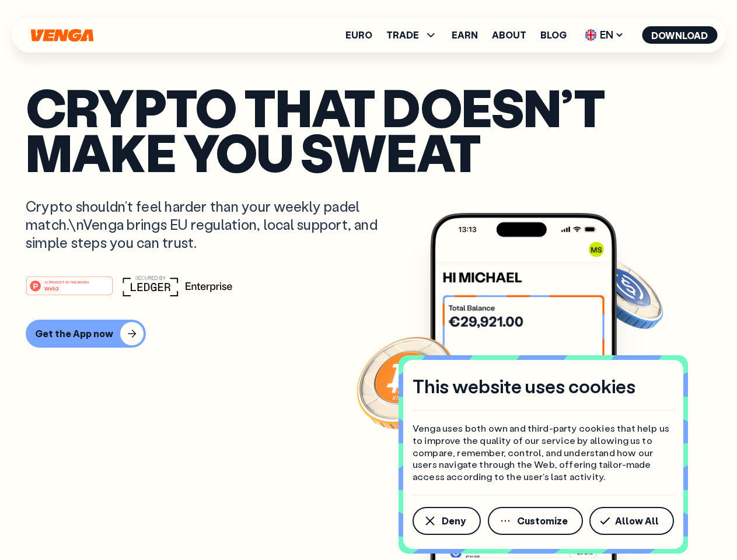  Describe the element at coordinates (359, 35) in the screenshot. I see `a: Euro` at that location.